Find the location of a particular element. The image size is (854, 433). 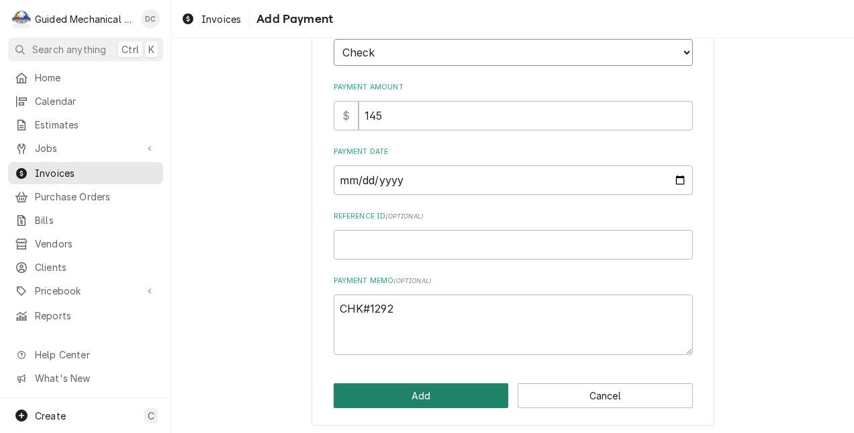

span: Reports is located at coordinates (95, 315).